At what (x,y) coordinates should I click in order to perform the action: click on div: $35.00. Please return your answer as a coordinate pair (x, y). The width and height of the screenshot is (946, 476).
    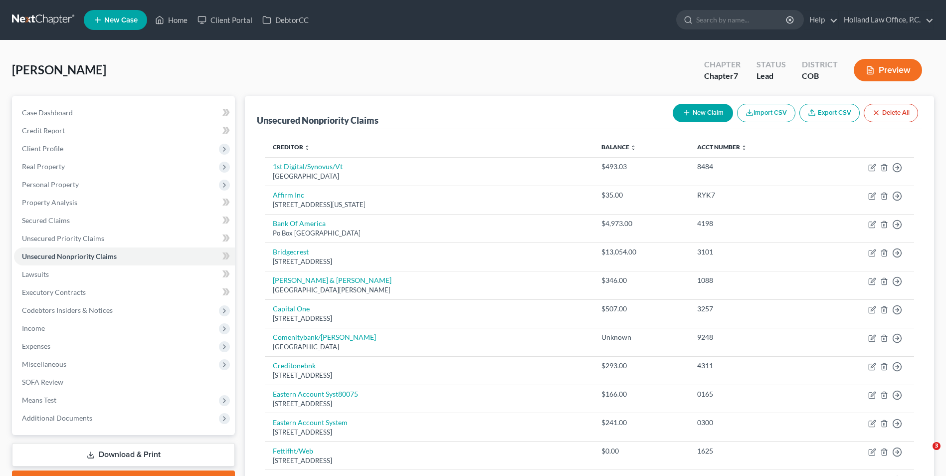
    Looking at the image, I should click on (642, 195).